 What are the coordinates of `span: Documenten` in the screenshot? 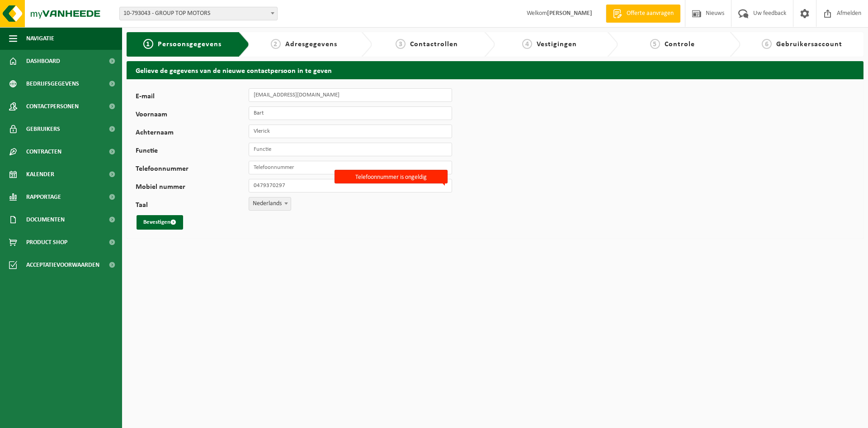 It's located at (46, 219).